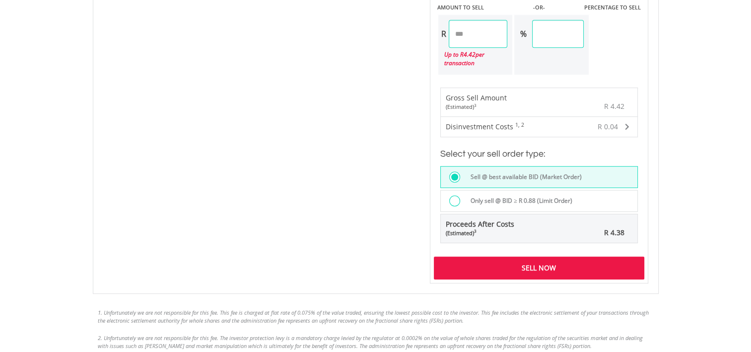 The height and width of the screenshot is (352, 751). What do you see at coordinates (614, 106) in the screenshot?
I see `span: R 4.42` at bounding box center [614, 106].